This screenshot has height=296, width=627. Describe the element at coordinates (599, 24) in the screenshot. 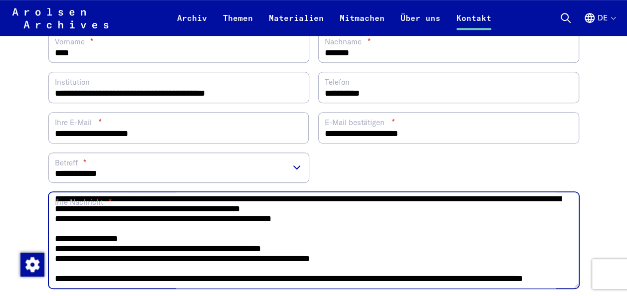

I see `button: Deutsch, Sprachauswahl` at that location.